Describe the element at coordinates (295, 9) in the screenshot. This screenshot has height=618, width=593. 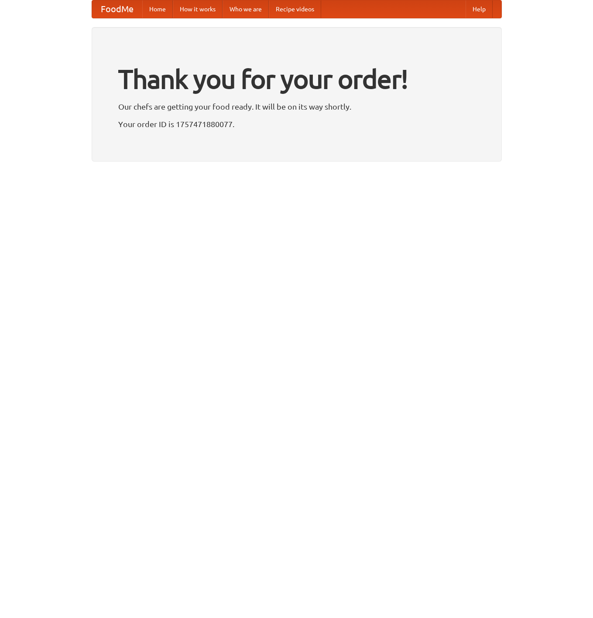
I see `a: Recipe videos` at that location.